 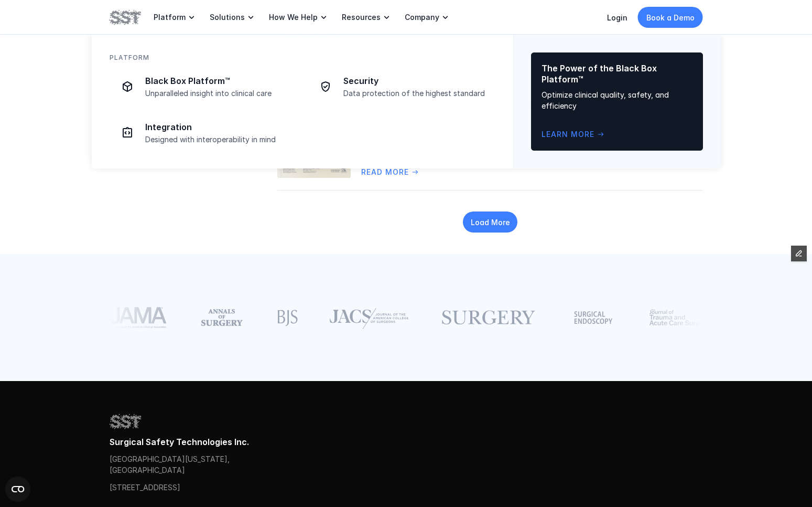 What do you see at coordinates (617, 18) in the screenshot?
I see `a: Login` at bounding box center [617, 18].